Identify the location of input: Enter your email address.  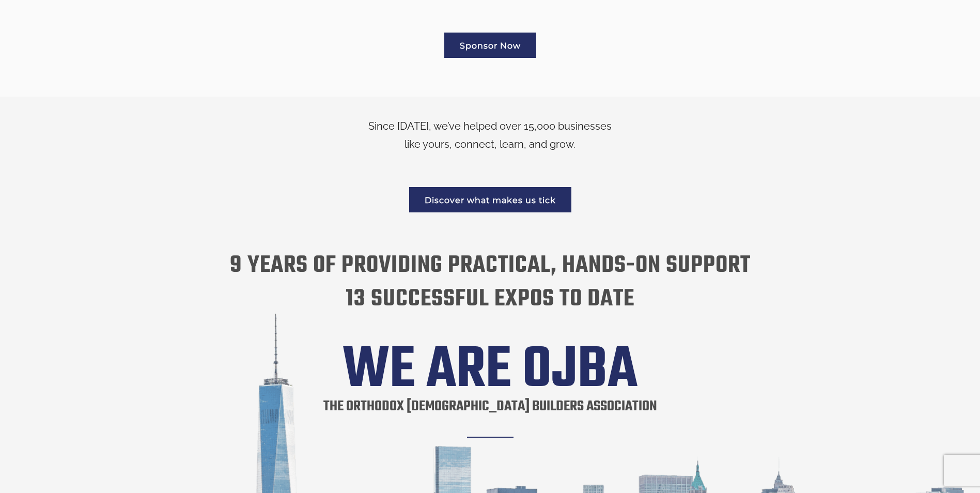
(101, 137).